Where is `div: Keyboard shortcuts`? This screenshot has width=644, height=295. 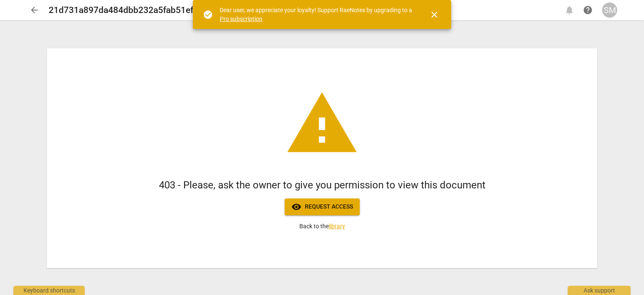
div: Keyboard shortcuts is located at coordinates (49, 290).